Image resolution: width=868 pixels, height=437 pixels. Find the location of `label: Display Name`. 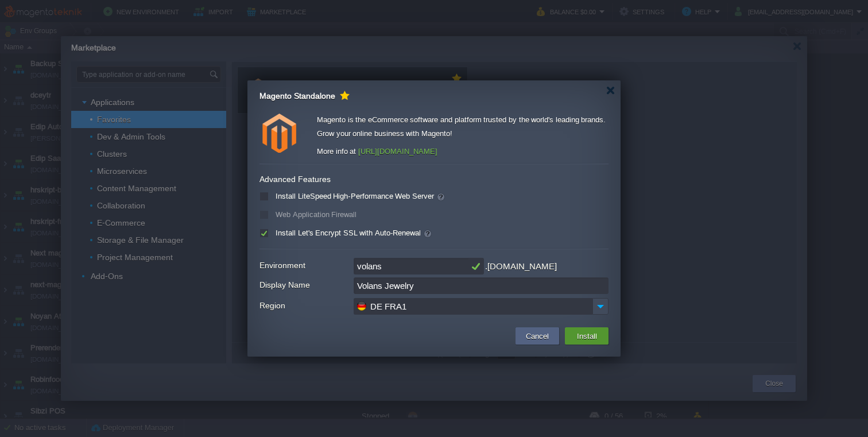

label: Display Name is located at coordinates (306, 285).